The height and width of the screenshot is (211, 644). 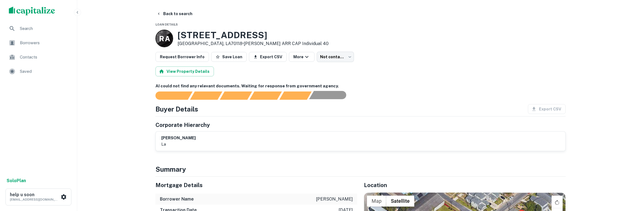 I want to click on h4: Buyer Details, so click(x=176, y=109).